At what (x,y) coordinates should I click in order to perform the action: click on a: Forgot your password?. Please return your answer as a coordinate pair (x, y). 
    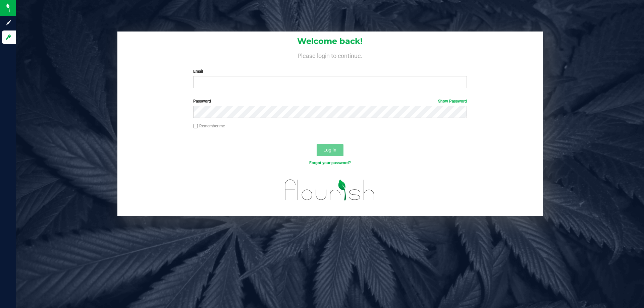
    Looking at the image, I should click on (330, 163).